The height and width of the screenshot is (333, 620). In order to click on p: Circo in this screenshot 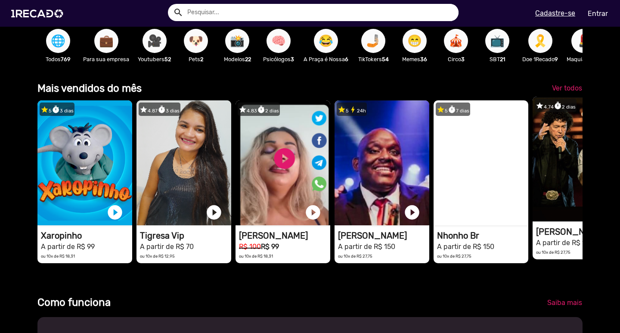, I will do `click(456, 59)`.